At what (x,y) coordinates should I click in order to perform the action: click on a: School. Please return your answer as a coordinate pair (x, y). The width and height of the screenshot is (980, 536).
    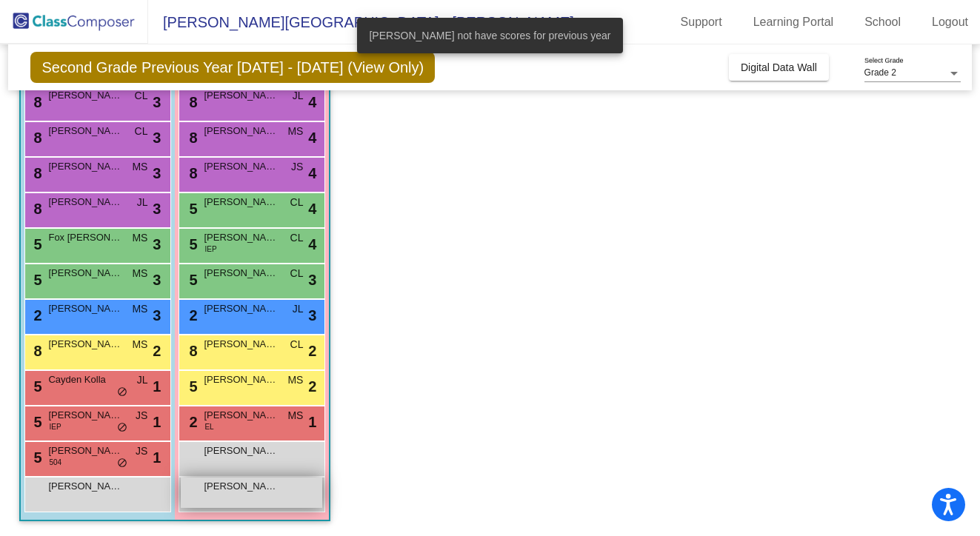
    Looking at the image, I should click on (882, 23).